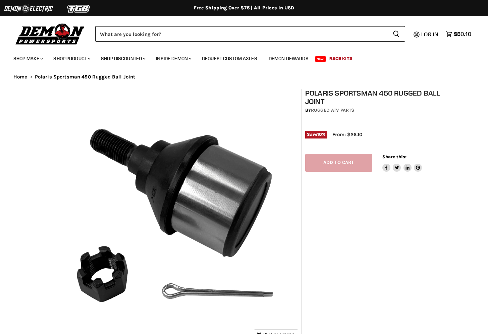 This screenshot has height=334, width=488. What do you see at coordinates (431, 34) in the screenshot?
I see `a: Log in` at bounding box center [431, 34].